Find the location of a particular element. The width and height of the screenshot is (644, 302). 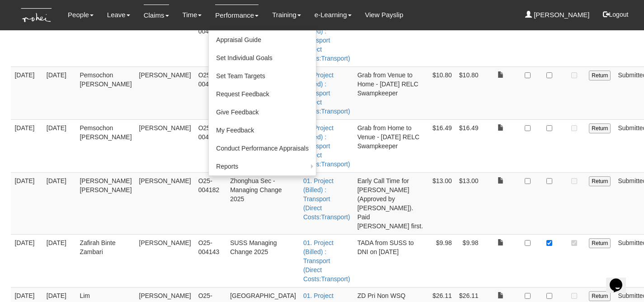

td: Zafirah Binte Zambari is located at coordinates (105, 261).